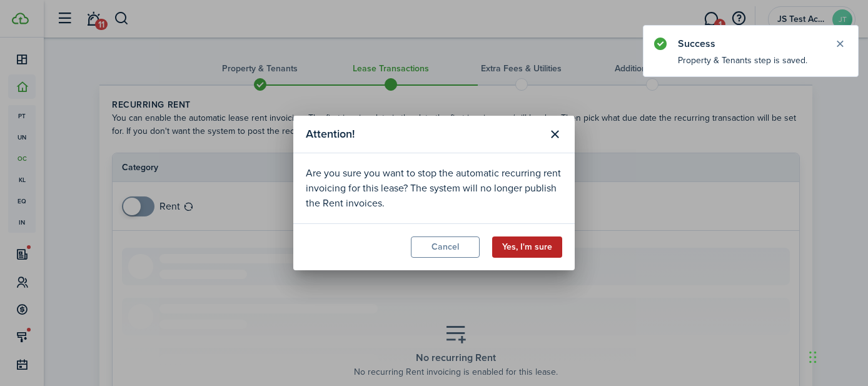 The image size is (868, 386). What do you see at coordinates (445, 247) in the screenshot?
I see `button: Cancel` at bounding box center [445, 247].